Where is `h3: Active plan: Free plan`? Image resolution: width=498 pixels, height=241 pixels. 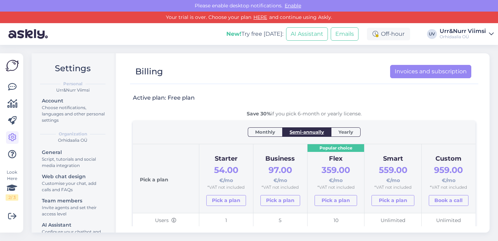 h3: Active plan: Free plan is located at coordinates (164, 98).